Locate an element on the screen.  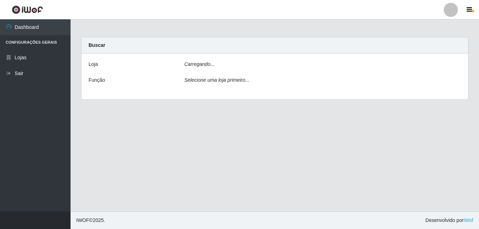
i: Carregando... is located at coordinates (200, 64).